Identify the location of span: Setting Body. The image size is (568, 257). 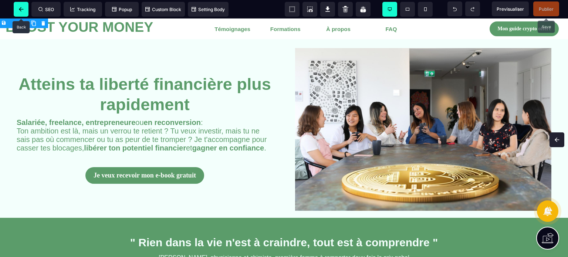
(208, 9).